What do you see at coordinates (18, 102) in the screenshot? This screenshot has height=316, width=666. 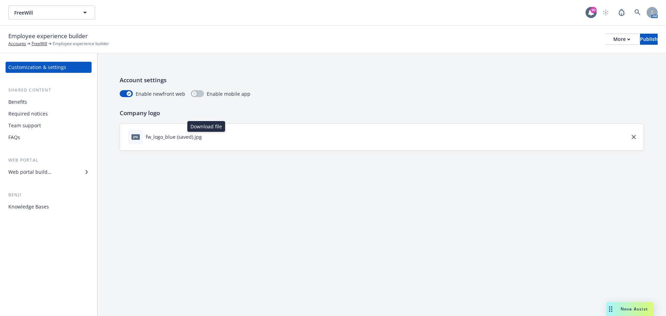 I see `div: Benefits` at bounding box center [18, 102].